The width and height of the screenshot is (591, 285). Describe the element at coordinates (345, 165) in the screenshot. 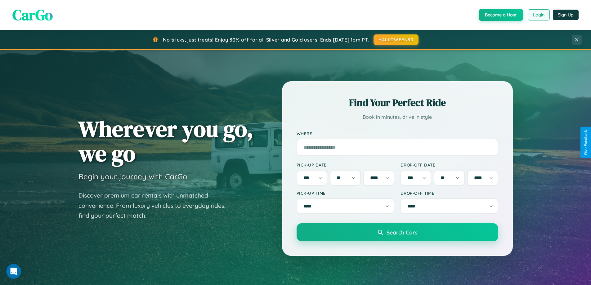

I see `label: Pick-up Date` at that location.